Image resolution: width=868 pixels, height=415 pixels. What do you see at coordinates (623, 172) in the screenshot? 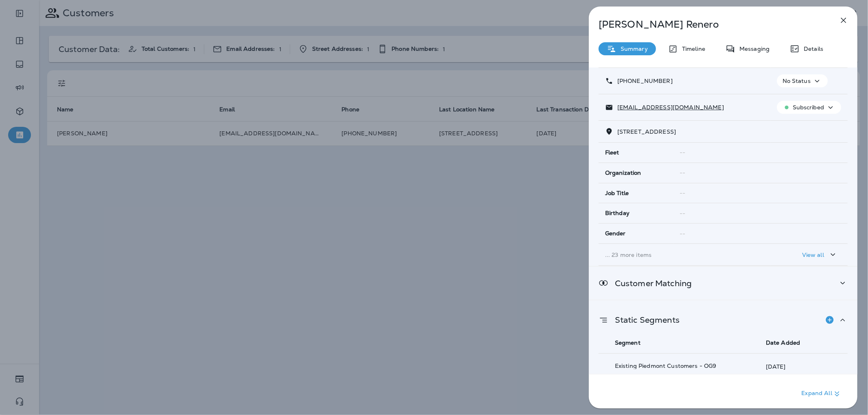
I see `span: Organization` at bounding box center [623, 172].